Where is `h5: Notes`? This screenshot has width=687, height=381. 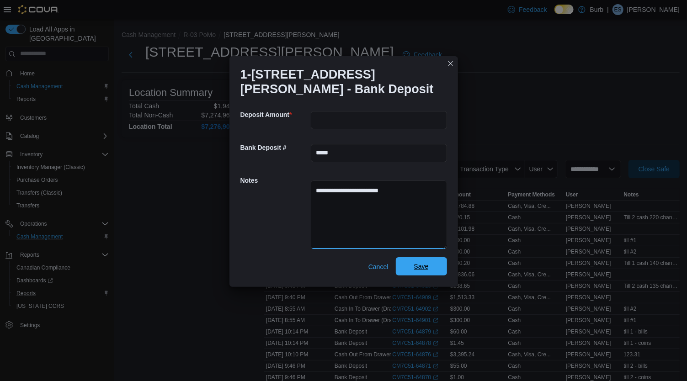 h5: Notes is located at coordinates (275, 181).